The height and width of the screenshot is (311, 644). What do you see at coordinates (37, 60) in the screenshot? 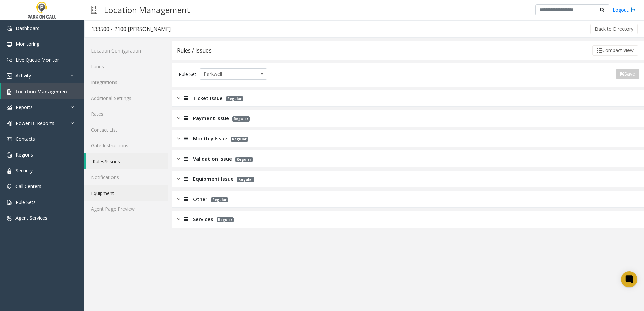
I see `span: Live Queue Monitor` at bounding box center [37, 60].